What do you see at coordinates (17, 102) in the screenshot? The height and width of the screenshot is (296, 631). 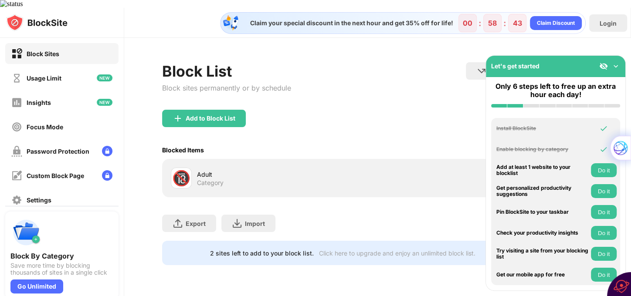 I see `img: insights-off.svg` at bounding box center [17, 102].